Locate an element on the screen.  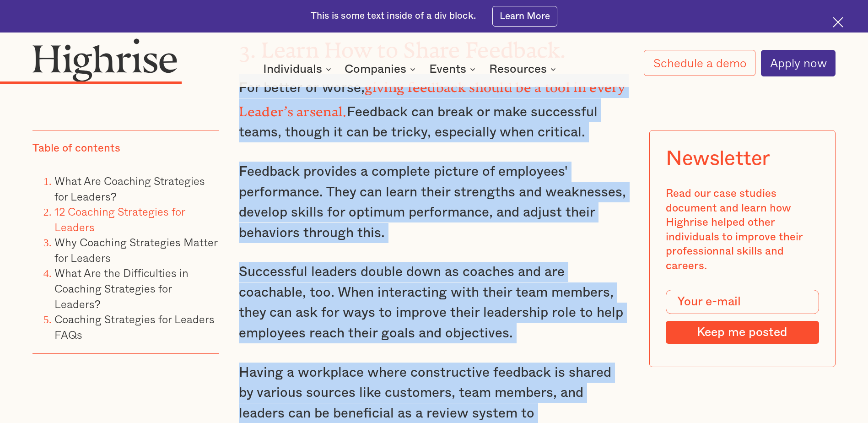
div: Read our case studies document and learn how Highrise helped other individuals to improve their p... is located at coordinates (742, 229).